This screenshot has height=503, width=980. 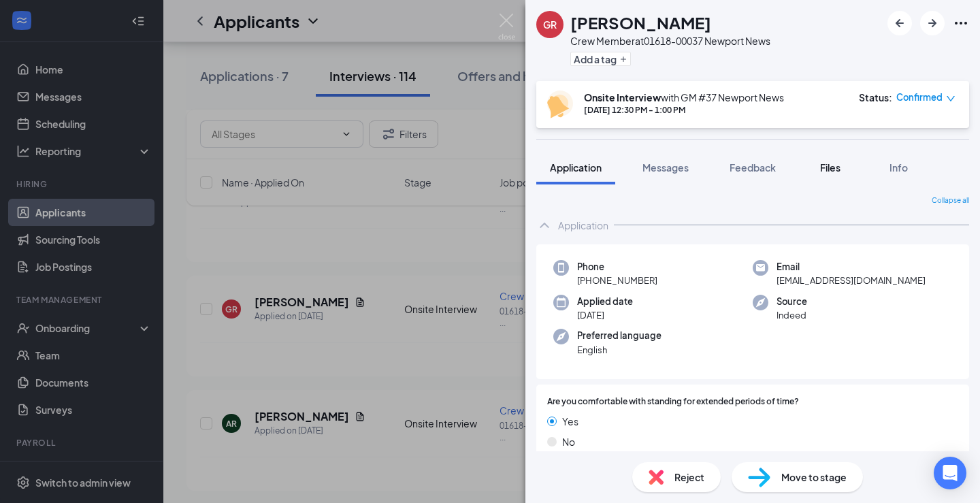 What do you see at coordinates (690, 477) in the screenshot?
I see `span: Reject` at bounding box center [690, 477].